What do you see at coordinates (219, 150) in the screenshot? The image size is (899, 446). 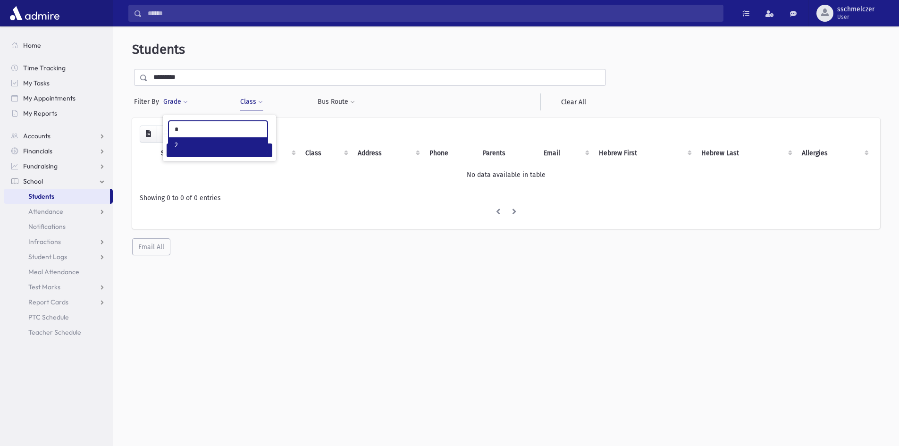 I see `button: Filter` at bounding box center [219, 150].